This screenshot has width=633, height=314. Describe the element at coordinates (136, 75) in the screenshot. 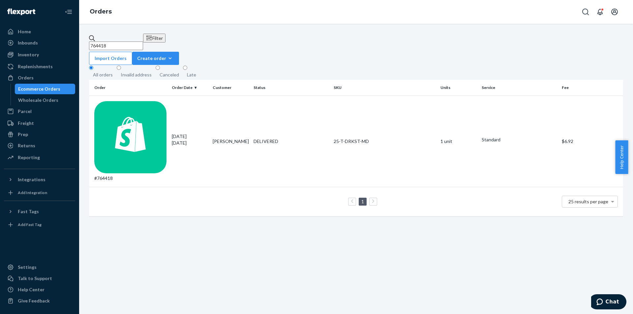

I see `div: Invalid address` at that location.